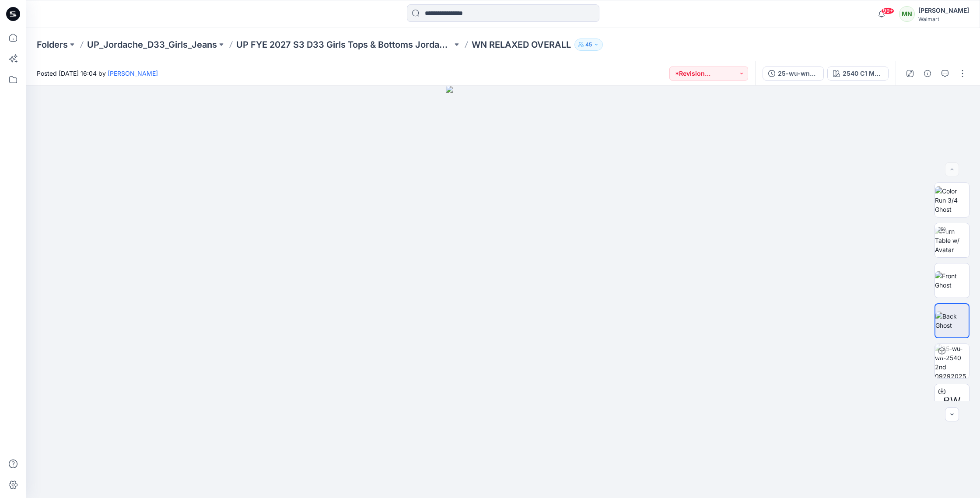 This screenshot has width=980, height=498. Describe the element at coordinates (793, 74) in the screenshot. I see `button: 25-wu-wn-2540 2nd 09292025` at that location.